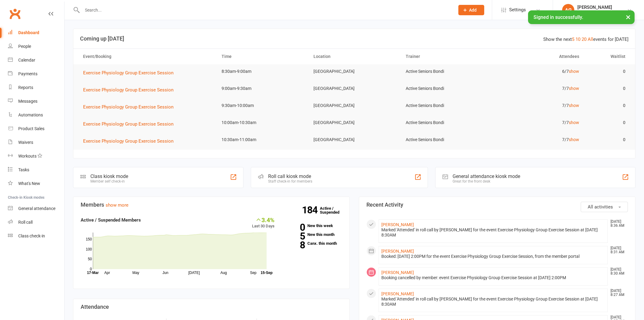 The image size is (644, 320). I want to click on a: Roll call, so click(36, 222).